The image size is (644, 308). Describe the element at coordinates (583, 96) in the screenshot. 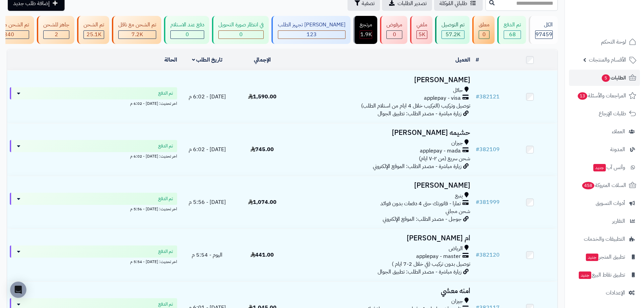

I see `span: 13` at that location.